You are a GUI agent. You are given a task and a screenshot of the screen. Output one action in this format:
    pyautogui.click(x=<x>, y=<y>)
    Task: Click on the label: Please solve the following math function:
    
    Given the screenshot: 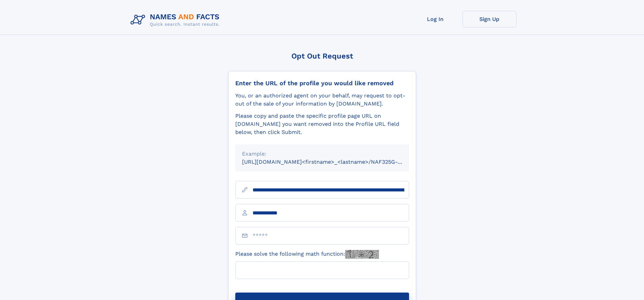 What is the action you would take?
    pyautogui.click(x=307, y=254)
    